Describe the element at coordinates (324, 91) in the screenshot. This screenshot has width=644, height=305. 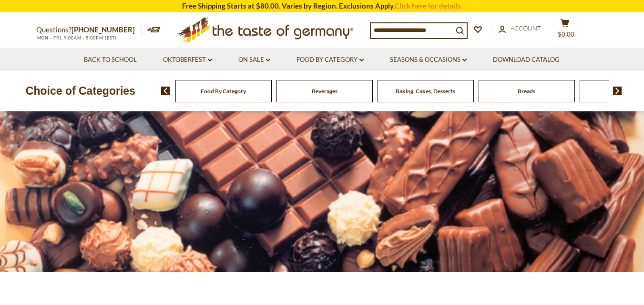
I see `span: Beverages` at that location.